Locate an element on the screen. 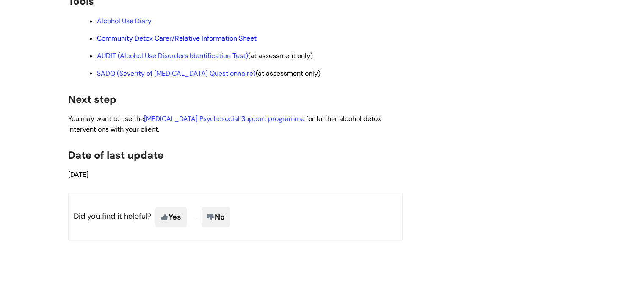 The image size is (644, 294). span: Date of last update is located at coordinates (115, 154).